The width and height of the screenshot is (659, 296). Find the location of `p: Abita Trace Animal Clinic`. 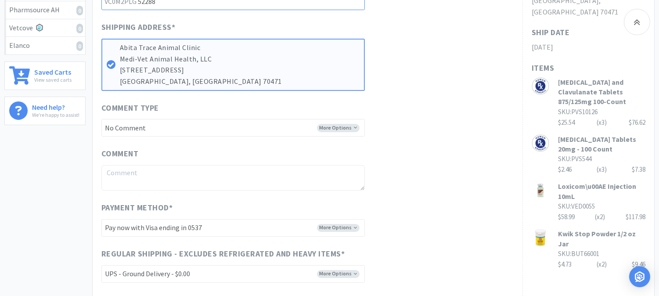

p: Abita Trace Animal Clinic is located at coordinates (240, 48).